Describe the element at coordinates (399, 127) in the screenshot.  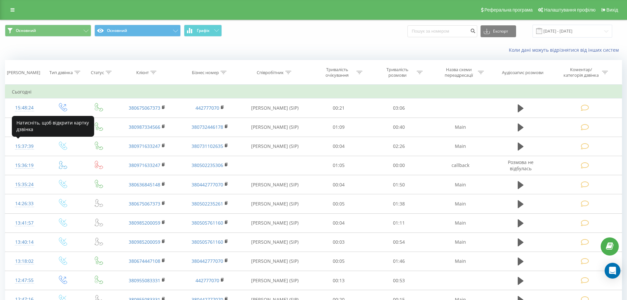
I see `td: 00:40` at that location.